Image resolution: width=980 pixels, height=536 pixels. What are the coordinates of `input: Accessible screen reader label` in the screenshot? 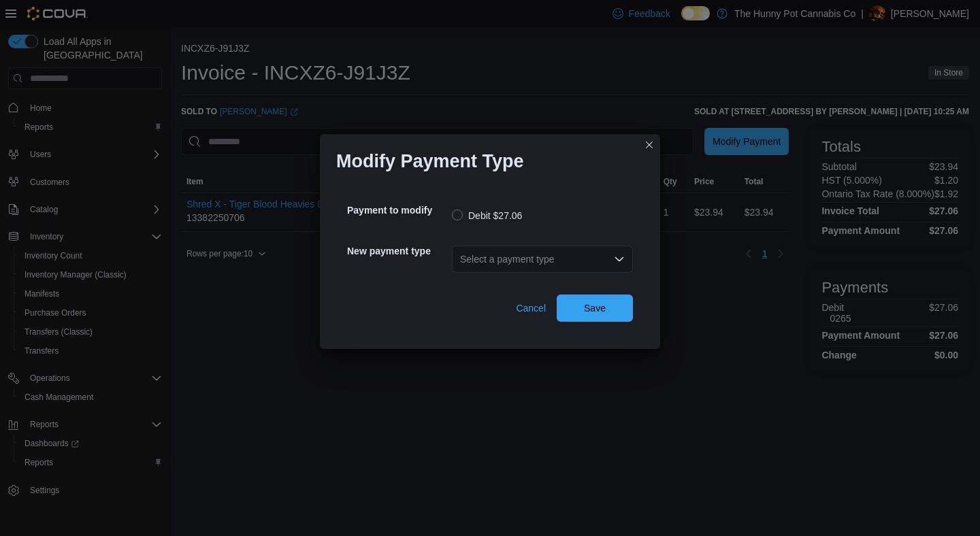 It's located at (460, 260).